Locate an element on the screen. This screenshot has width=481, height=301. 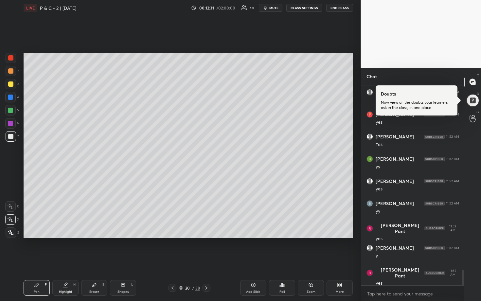
div: 20 is located at coordinates (187, 288).